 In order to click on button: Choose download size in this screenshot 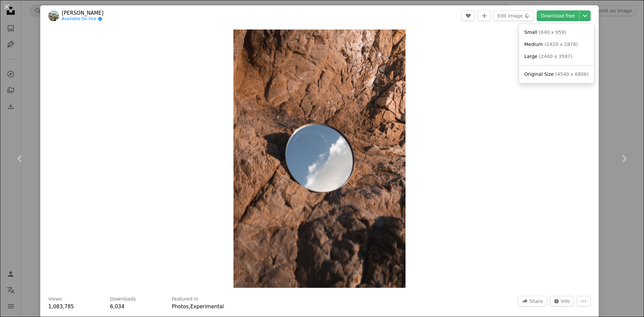, I will do `click(586, 16)`.